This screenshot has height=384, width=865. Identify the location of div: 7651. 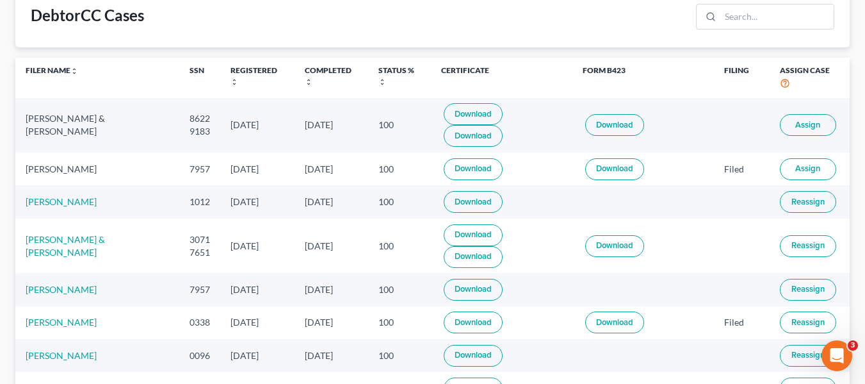
(200, 252).